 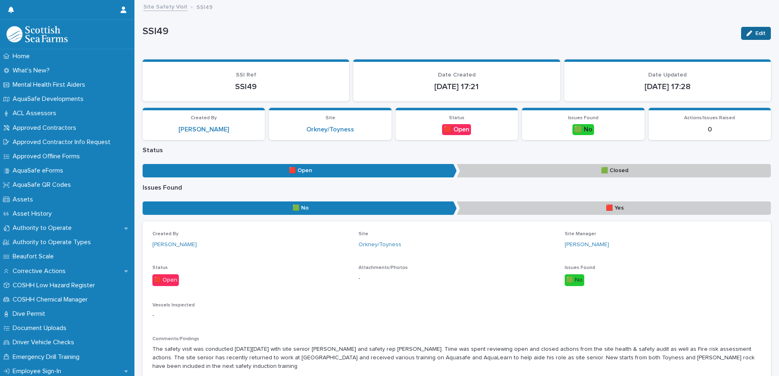 What do you see at coordinates (383, 268) in the screenshot?
I see `span: Attachments/Photos` at bounding box center [383, 268].